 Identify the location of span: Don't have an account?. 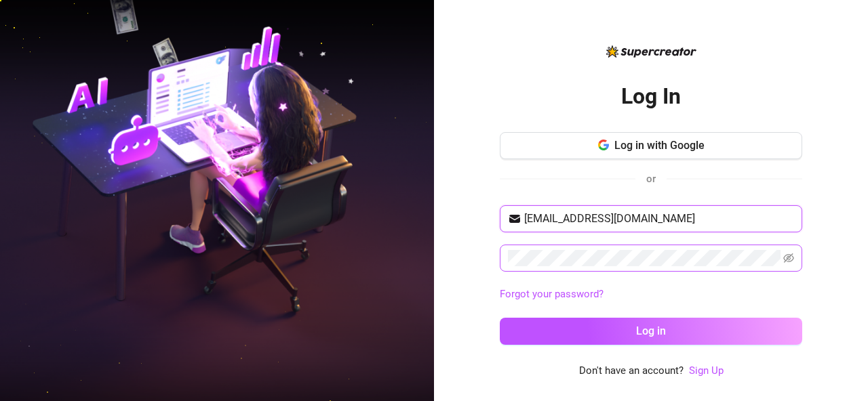
(631, 372).